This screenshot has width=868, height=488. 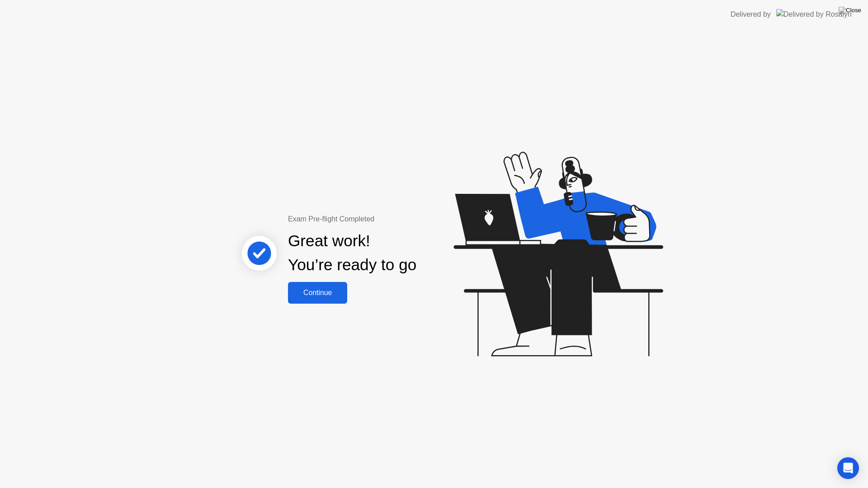 What do you see at coordinates (381, 219) in the screenshot?
I see `div: Exam Pre-flight Completed` at bounding box center [381, 219].